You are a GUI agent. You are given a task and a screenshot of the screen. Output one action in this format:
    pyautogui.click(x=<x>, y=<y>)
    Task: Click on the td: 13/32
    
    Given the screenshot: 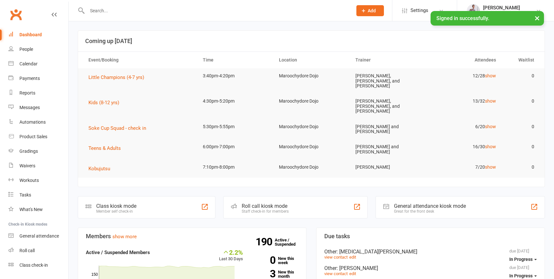 What is the action you would take?
    pyautogui.click(x=464, y=101)
    